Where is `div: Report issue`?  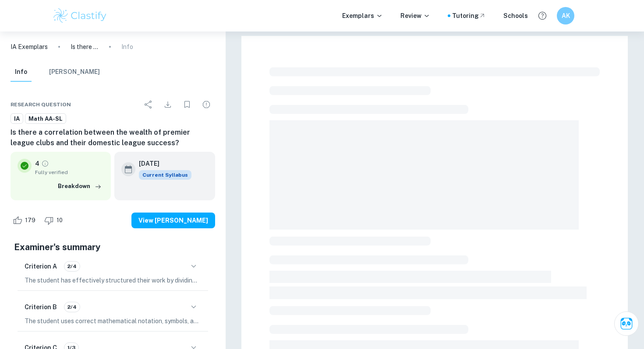 div: Report issue is located at coordinates (207, 105).